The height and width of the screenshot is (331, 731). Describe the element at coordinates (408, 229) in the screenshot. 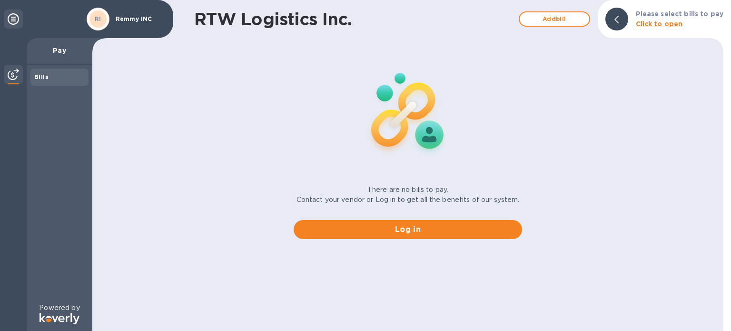

I see `button: Log in` at that location.